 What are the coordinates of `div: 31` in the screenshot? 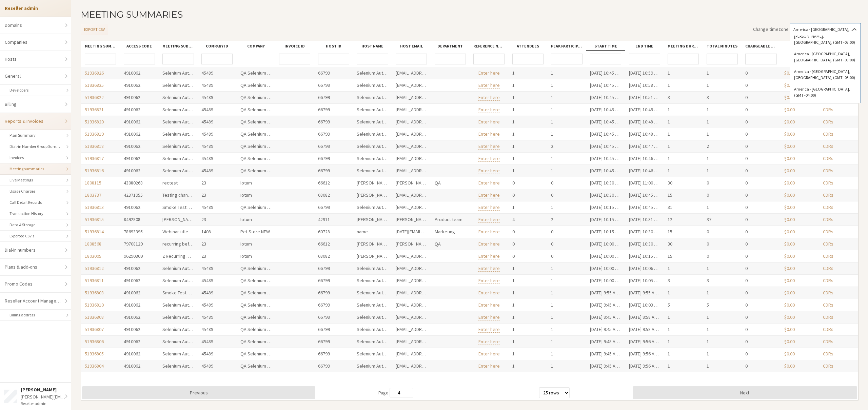 It's located at (683, 207).